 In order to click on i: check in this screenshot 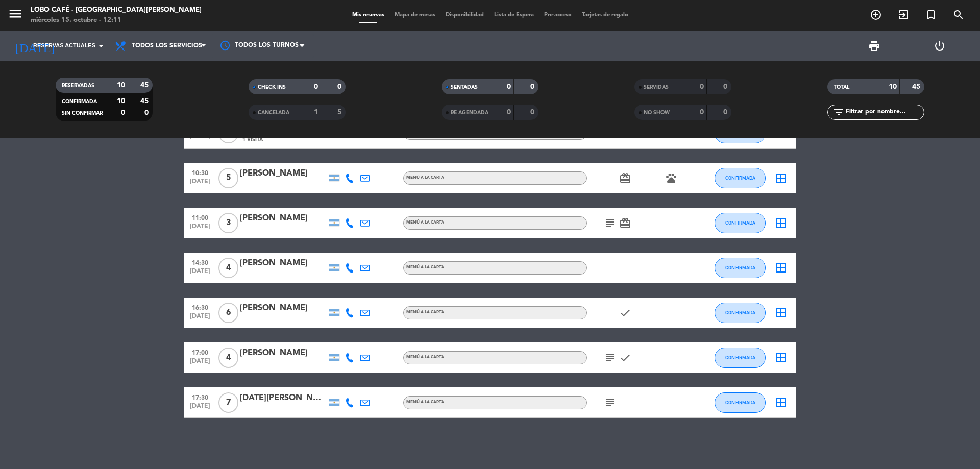, I will do `click(625, 313)`.